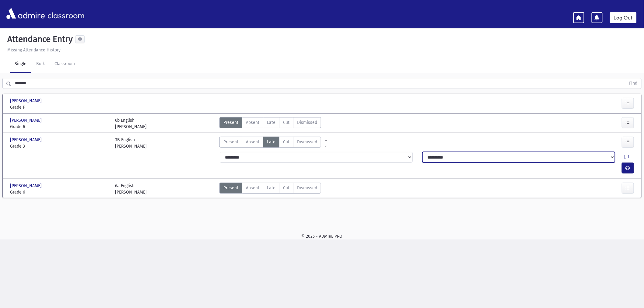  Describe the element at coordinates (34, 50) in the screenshot. I see `u: Missing Attendance History` at that location.